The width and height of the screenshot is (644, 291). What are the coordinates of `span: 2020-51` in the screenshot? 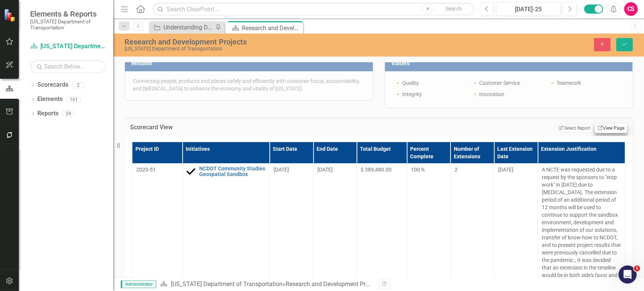 It's located at (146, 170).